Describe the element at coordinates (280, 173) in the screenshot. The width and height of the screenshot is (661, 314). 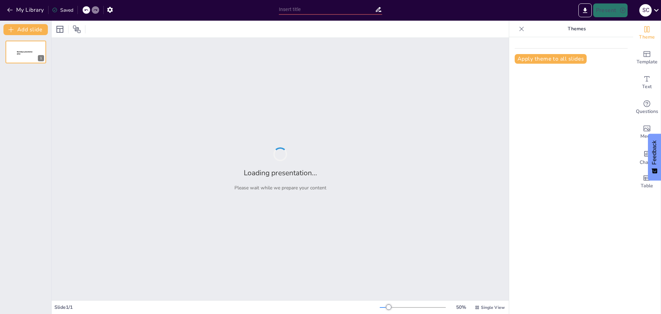
I see `h2: Loading presentation...` at that location.